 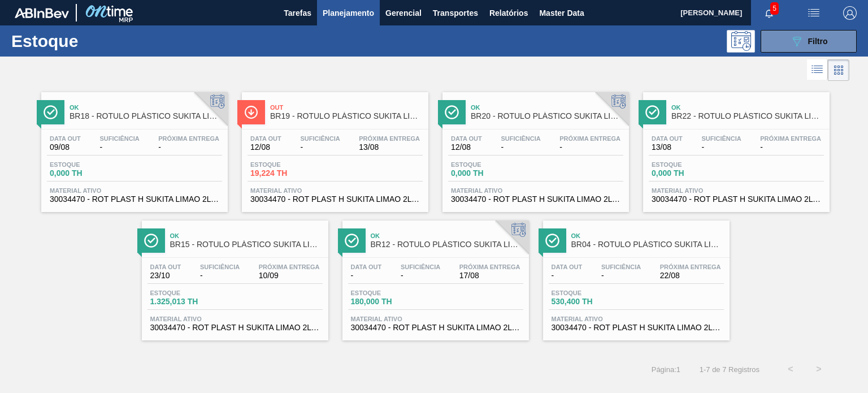 I want to click on a: ÍconeOkBR15 - ROTULO PLÁSTICO SUKITA LIMÃO 2L HData out23/10Suficiência-Próxima Entrega10/09Estoq..., so click(x=233, y=276).